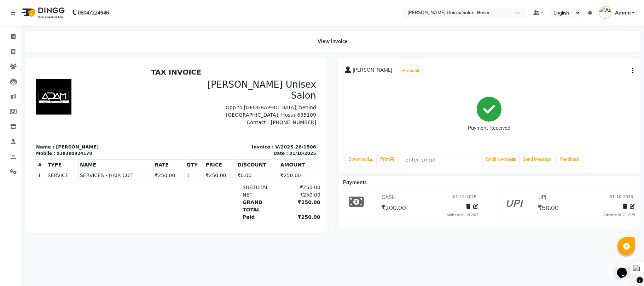  I want to click on td: SERVICE, so click(30, 110).